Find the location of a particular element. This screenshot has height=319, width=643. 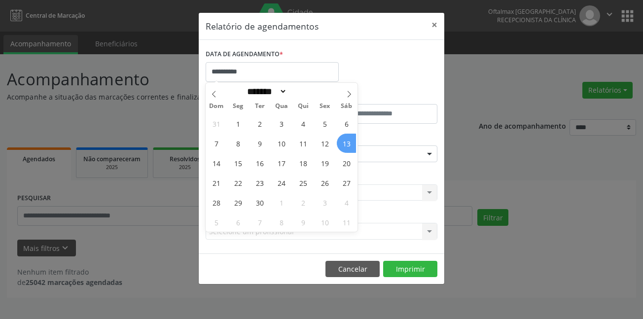

button: Imprimir is located at coordinates (410, 269).